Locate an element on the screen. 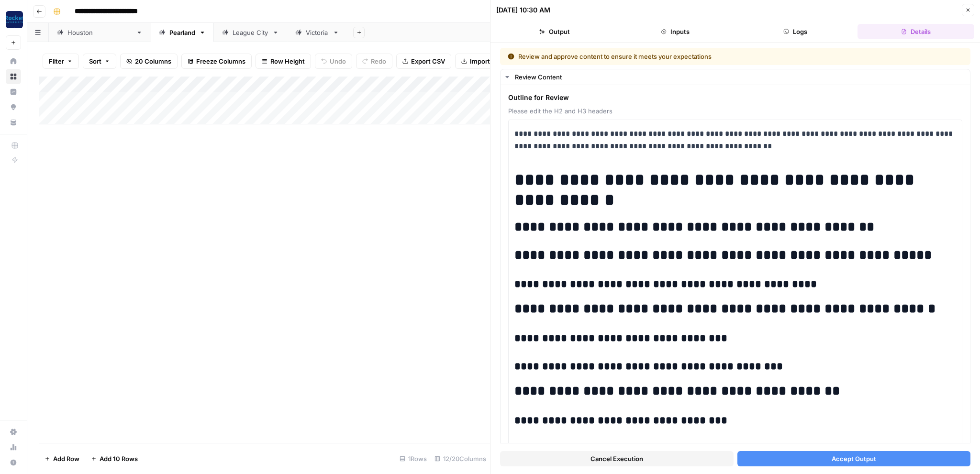  div: Review Content is located at coordinates (740, 77).